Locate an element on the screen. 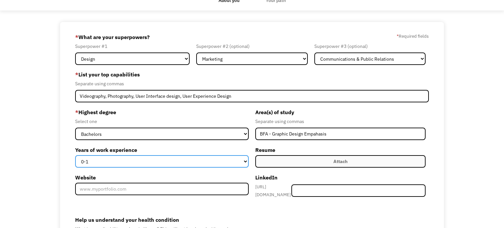  input: Videography, photography, accounting is located at coordinates (252, 96).